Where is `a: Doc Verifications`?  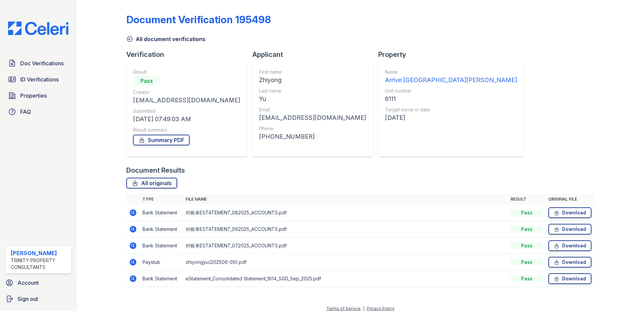 a: Doc Verifications is located at coordinates (38, 63).